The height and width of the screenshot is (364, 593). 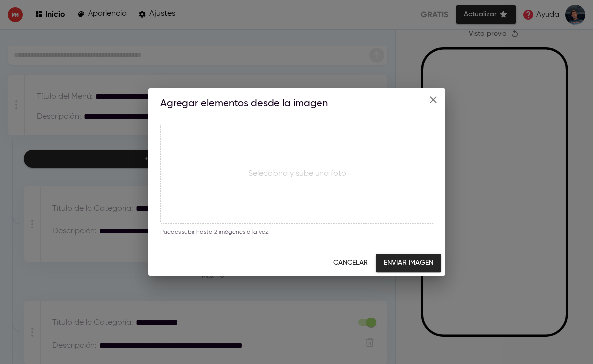 I want to click on button: Enviar imagen, so click(x=409, y=263).